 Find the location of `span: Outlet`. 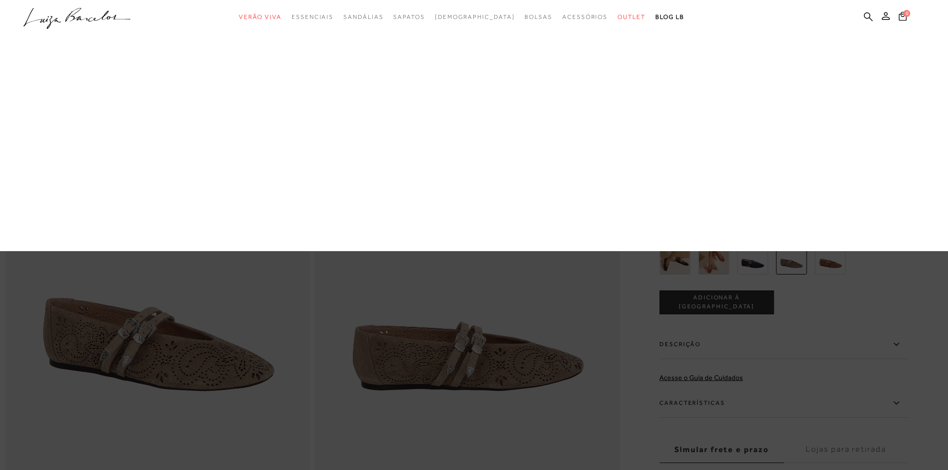

span: Outlet is located at coordinates (631, 17).